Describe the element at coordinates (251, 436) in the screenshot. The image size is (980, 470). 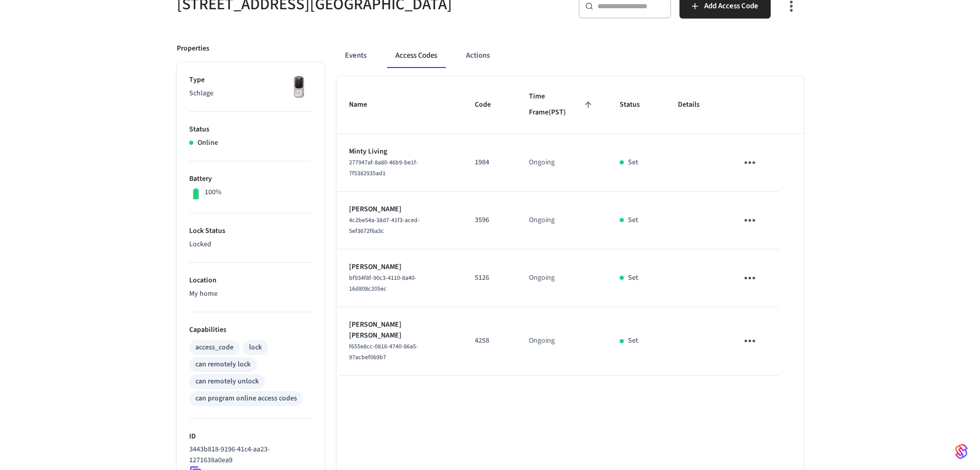
I see `p: ID` at that location.